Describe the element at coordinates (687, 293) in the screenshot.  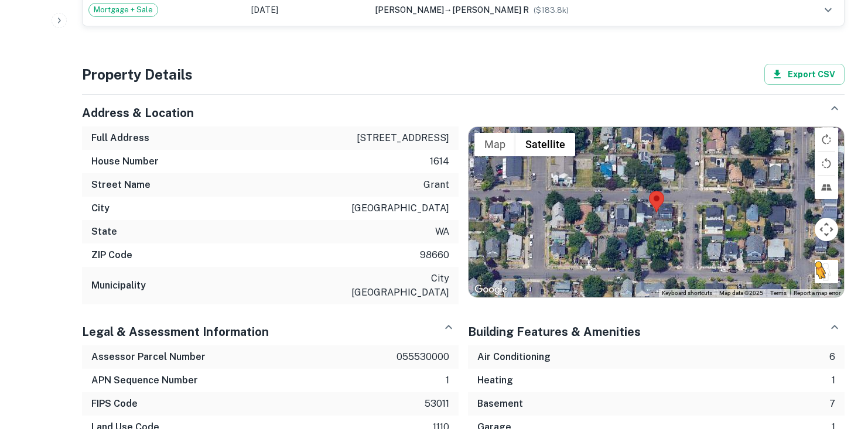
I see `button: Keyboard shortcuts` at that location.